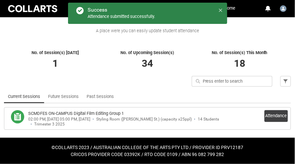  What do you see at coordinates (232, 81) in the screenshot?
I see `input: Press enter to search` at bounding box center [232, 81].